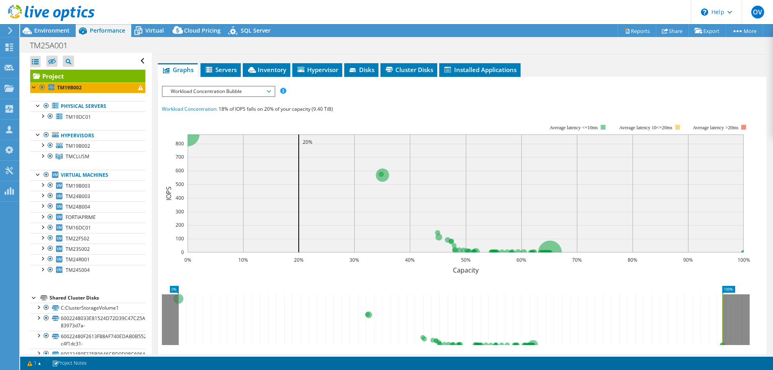  I want to click on tspan: Average latency 10<=20ms, so click(646, 128).